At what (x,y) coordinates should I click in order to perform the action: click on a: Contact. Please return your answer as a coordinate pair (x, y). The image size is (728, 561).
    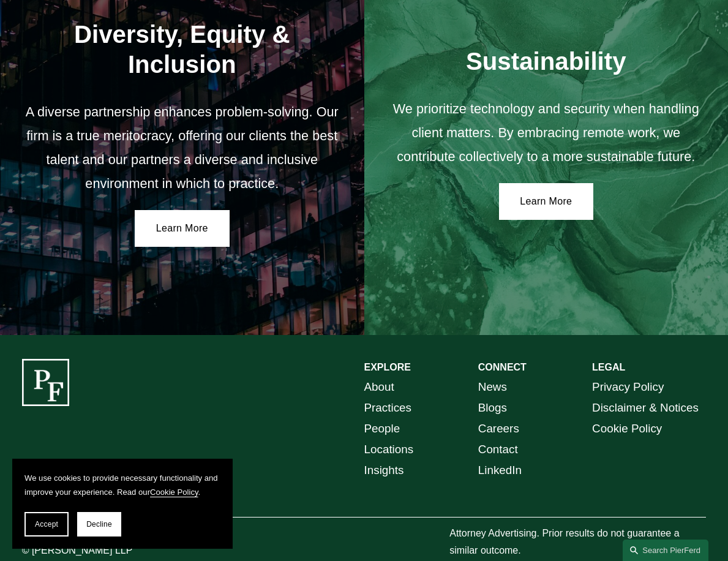
    Looking at the image, I should click on (498, 449).